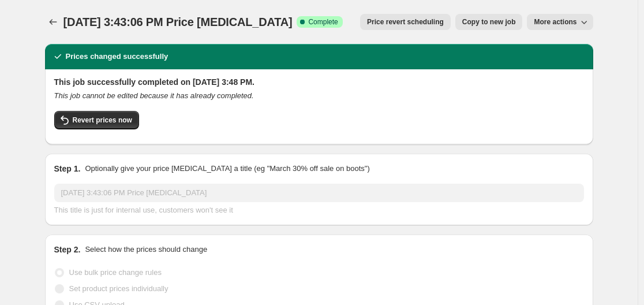 The height and width of the screenshot is (305, 644). What do you see at coordinates (489, 22) in the screenshot?
I see `button: Copy to new job` at bounding box center [489, 22].